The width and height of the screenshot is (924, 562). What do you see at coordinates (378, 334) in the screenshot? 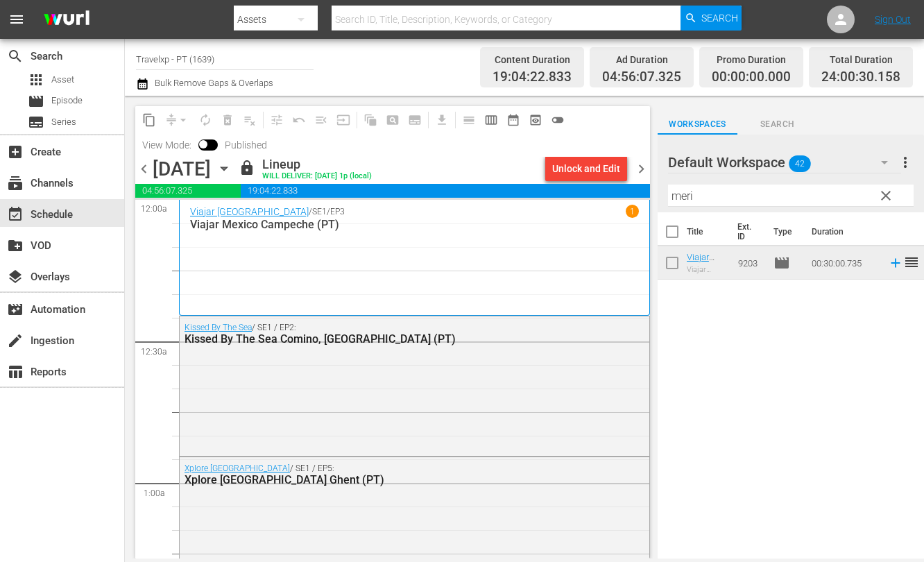
I see `div: / SE1 / EP2:` at bounding box center [378, 334].